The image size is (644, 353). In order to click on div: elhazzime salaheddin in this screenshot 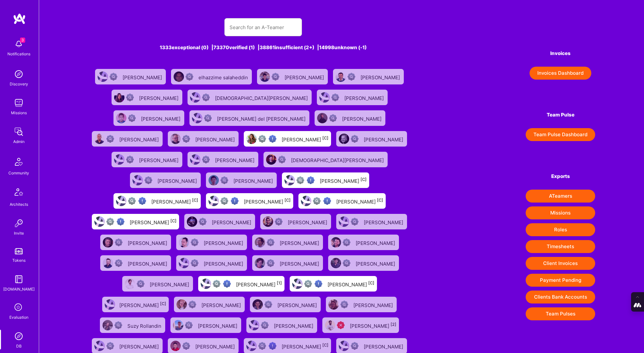, I will do `click(224, 77)`.